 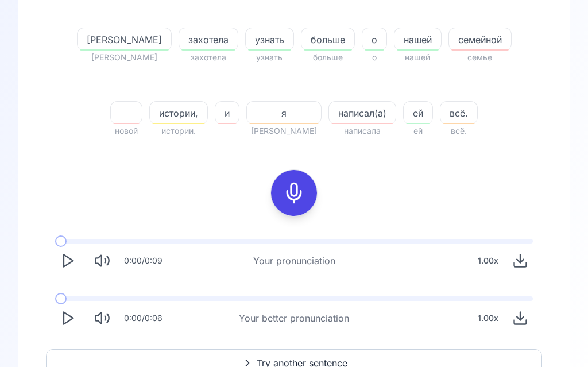 What do you see at coordinates (362, 112) in the screenshot?
I see `button: написал(а)` at bounding box center [362, 112].